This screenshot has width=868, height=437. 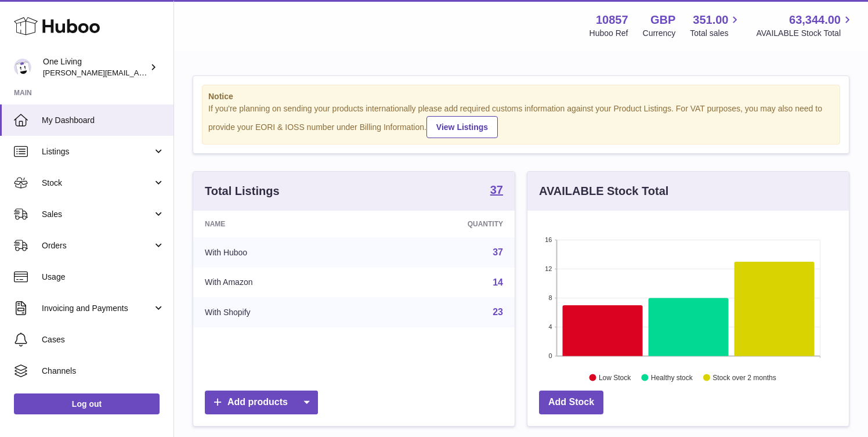 I want to click on div: Currency, so click(x=659, y=33).